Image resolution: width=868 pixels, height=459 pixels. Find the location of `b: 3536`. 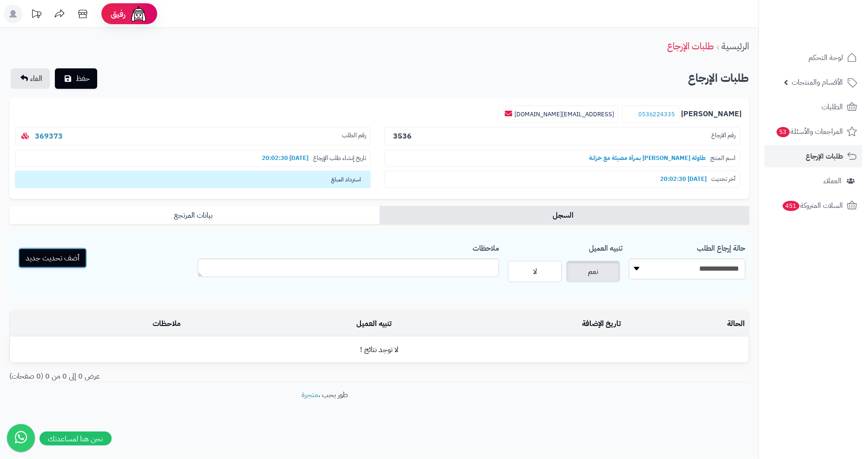

b: 3536 is located at coordinates (403, 136).